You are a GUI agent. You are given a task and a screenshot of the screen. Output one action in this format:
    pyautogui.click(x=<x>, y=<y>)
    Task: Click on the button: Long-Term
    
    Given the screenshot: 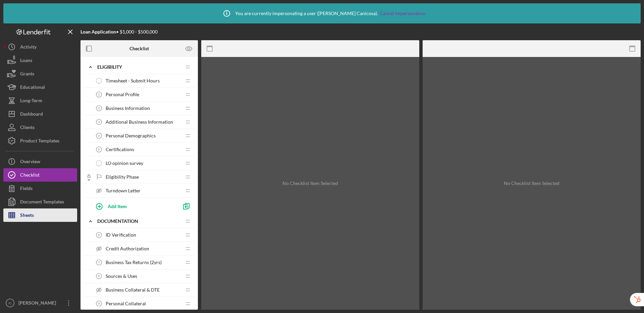 What is the action you would take?
    pyautogui.click(x=40, y=101)
    